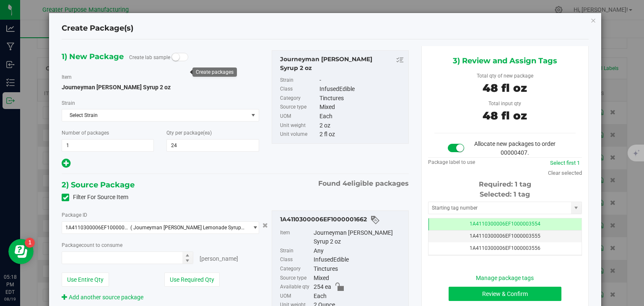 This screenshot has height=306, width=644. I want to click on span: Package ID, so click(74, 215).